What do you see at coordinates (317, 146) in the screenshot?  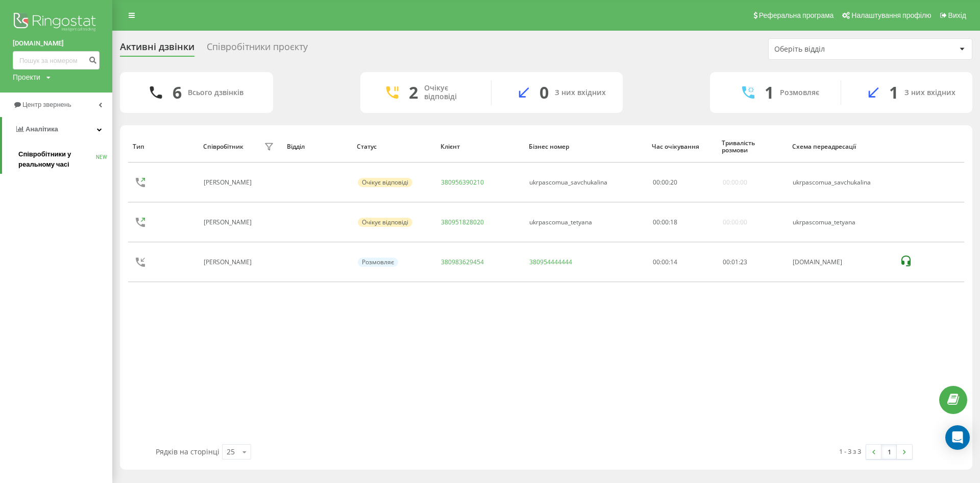 I see `div: Відділ` at bounding box center [317, 146].